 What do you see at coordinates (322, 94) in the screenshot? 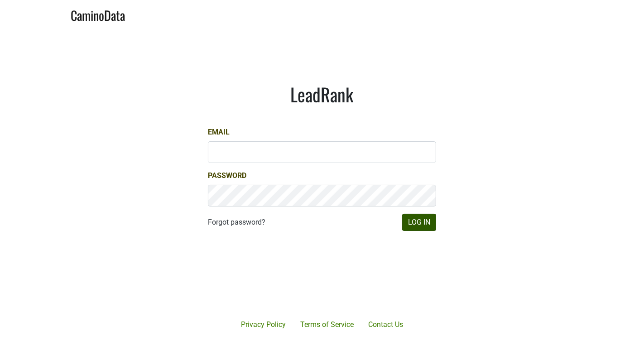
I see `h1: LeadRank` at bounding box center [322, 94].